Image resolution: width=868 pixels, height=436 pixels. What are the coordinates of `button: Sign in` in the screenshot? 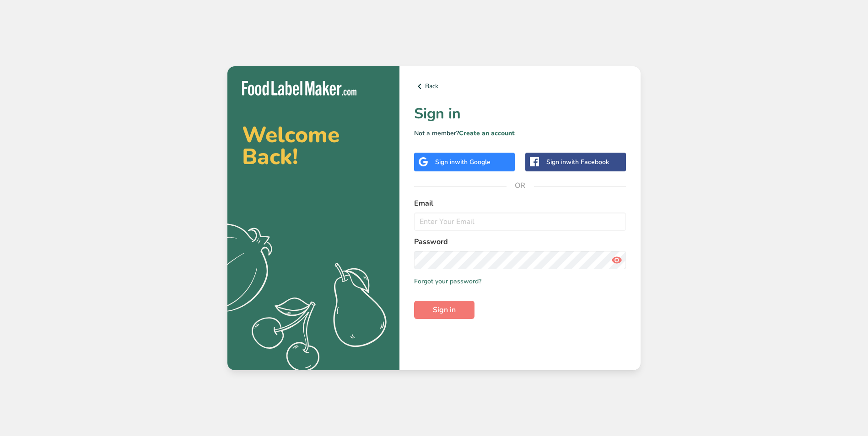 It's located at (444, 310).